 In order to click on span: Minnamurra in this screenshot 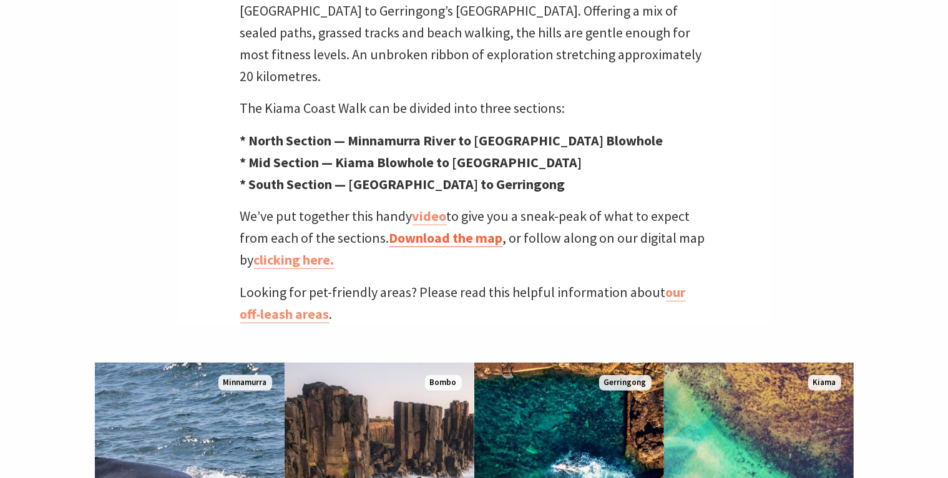, I will do `click(245, 383)`.